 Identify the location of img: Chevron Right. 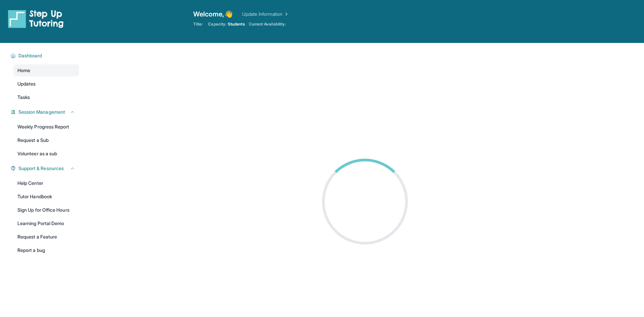
(286, 14).